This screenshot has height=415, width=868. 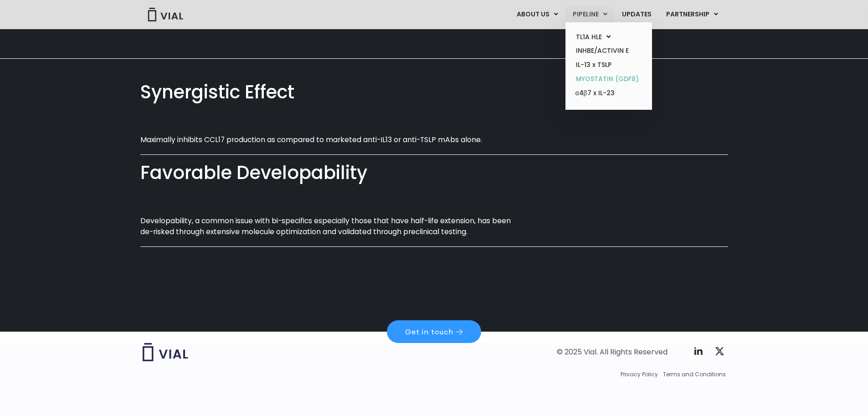 What do you see at coordinates (636, 15) in the screenshot?
I see `a: UPDATES` at bounding box center [636, 15].